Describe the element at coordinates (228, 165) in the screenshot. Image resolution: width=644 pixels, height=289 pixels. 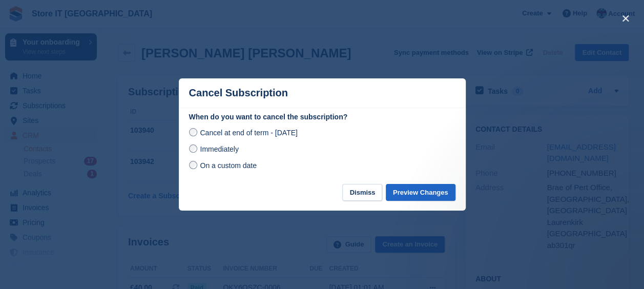
I see `span: On a custom date` at that location.